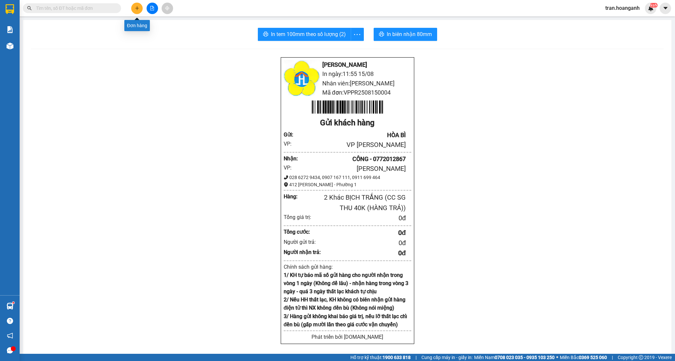 This screenshot has width=675, height=361. What do you see at coordinates (302, 217) in the screenshot?
I see `div: Tổng giá trị:` at bounding box center [302, 217].